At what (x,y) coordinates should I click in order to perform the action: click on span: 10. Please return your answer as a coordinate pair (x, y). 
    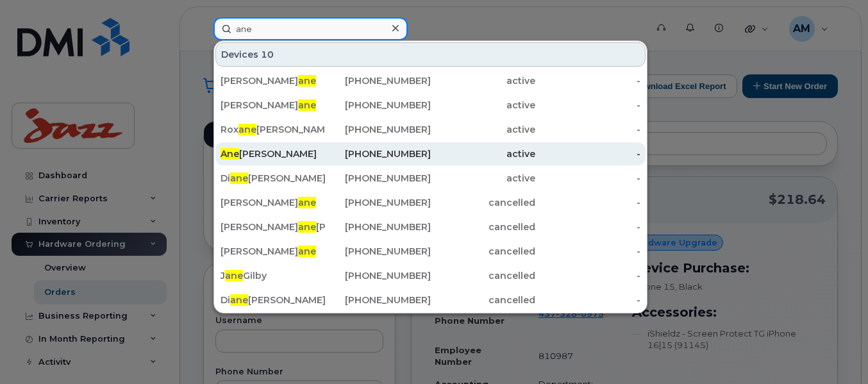
    Looking at the image, I should click on (267, 54).